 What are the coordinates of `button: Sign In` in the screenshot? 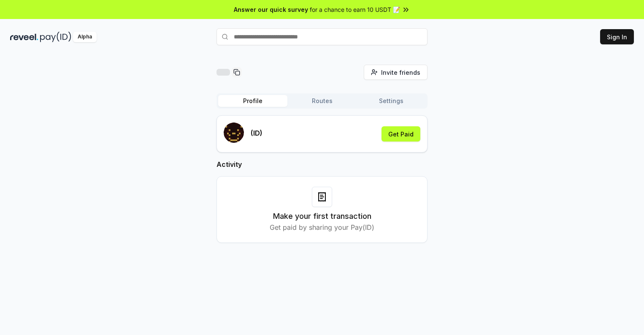 It's located at (618, 37).